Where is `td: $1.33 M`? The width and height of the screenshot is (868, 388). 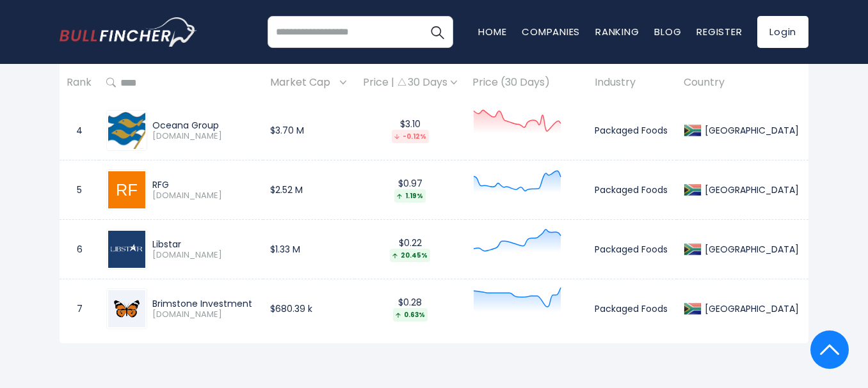
td: $1.33 M is located at coordinates (309, 249).